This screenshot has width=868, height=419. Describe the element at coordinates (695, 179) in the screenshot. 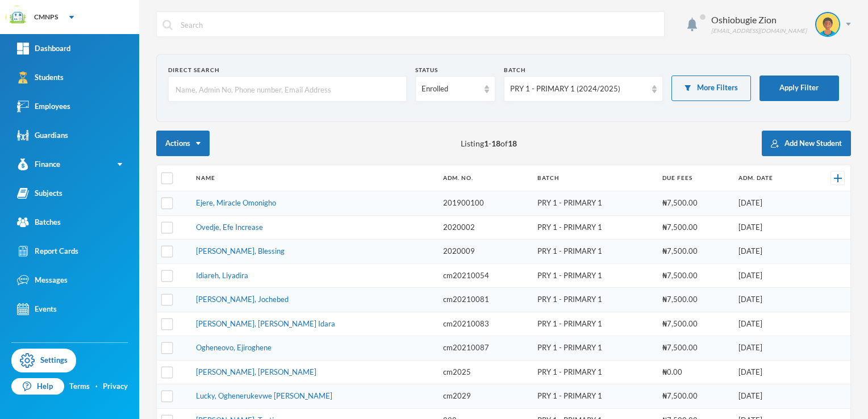

I see `th: Due Fees` at that location.